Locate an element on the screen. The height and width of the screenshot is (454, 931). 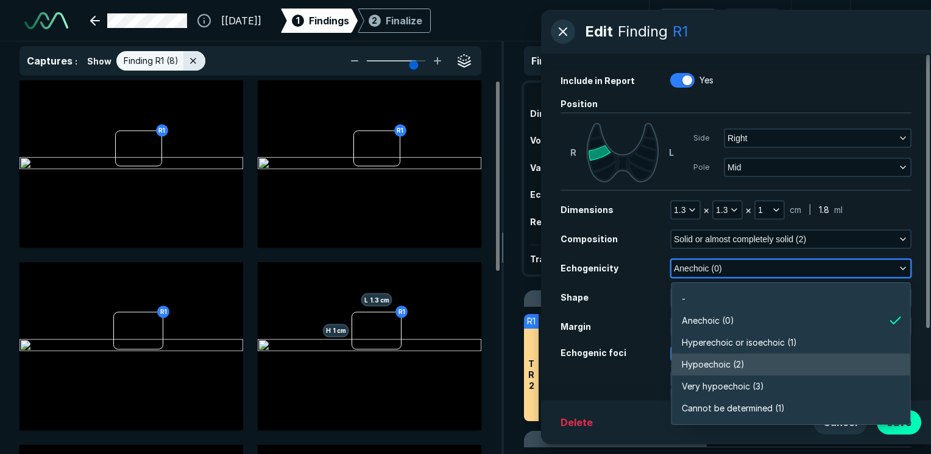
span: Finding R1 (8) is located at coordinates (151, 61).